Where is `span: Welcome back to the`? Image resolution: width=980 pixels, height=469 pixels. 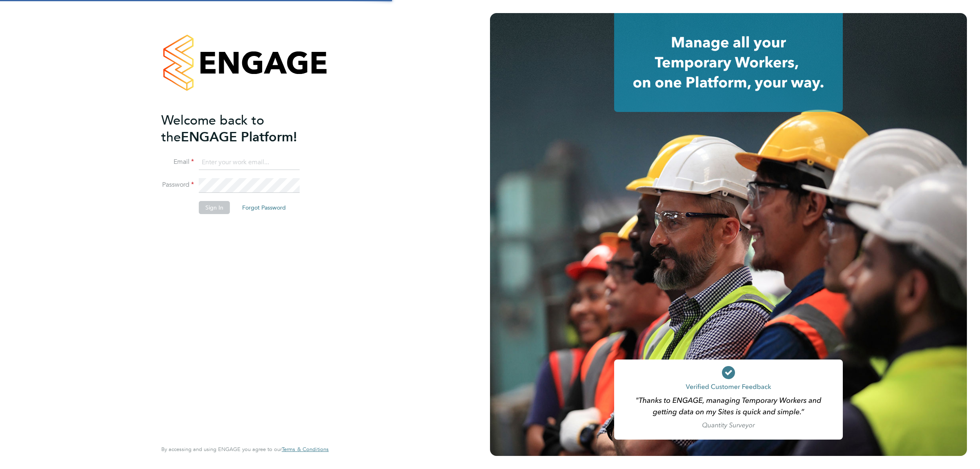
span: Welcome back to the is located at coordinates (213, 128).